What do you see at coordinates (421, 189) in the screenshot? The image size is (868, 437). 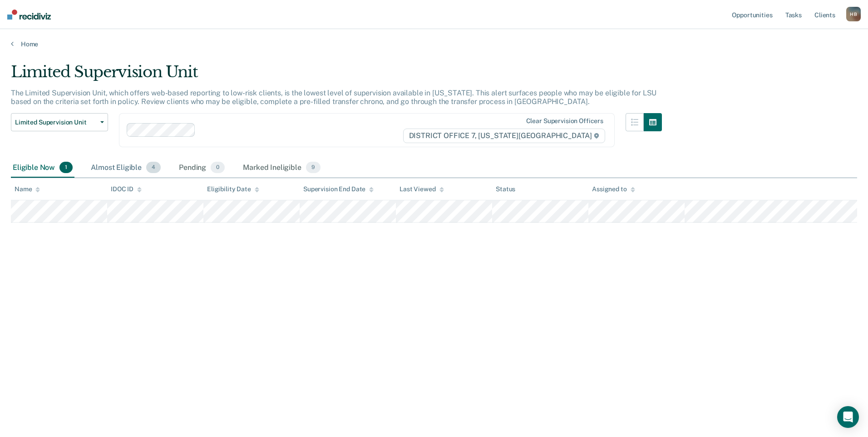 I see `div: Last Viewed` at bounding box center [421, 189].